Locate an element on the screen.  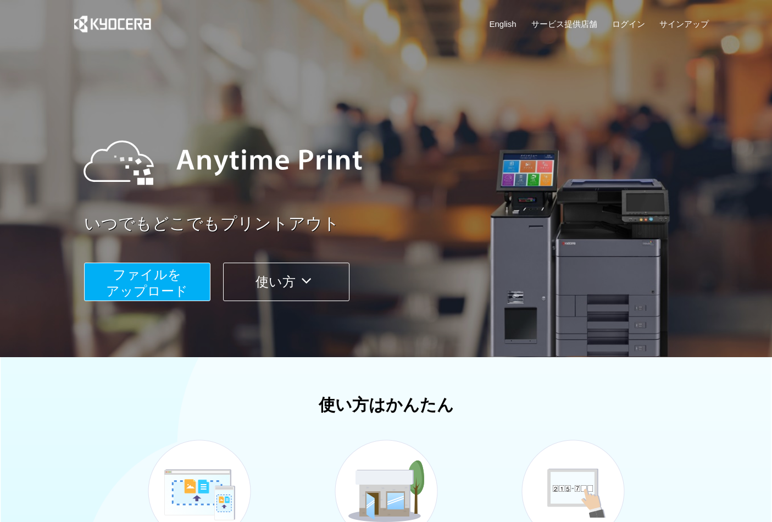
span: ファイルを ​​アップロード is located at coordinates (147, 282).